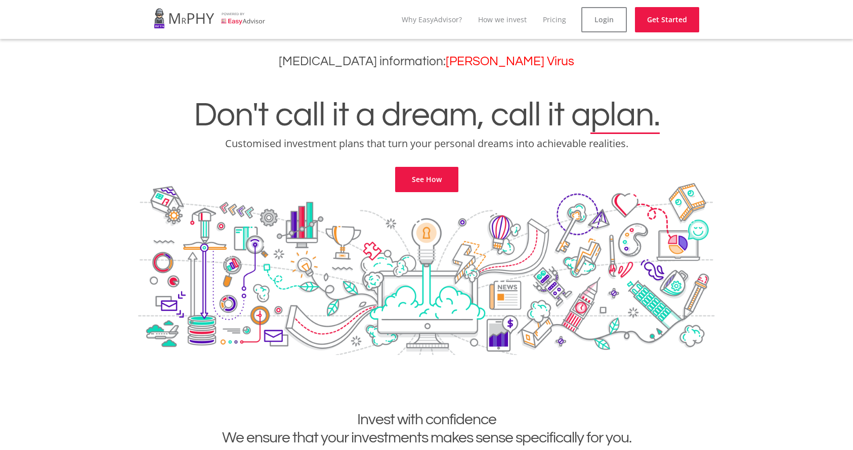 The image size is (853, 450). What do you see at coordinates (625, 115) in the screenshot?
I see `span: plan.` at bounding box center [625, 115].